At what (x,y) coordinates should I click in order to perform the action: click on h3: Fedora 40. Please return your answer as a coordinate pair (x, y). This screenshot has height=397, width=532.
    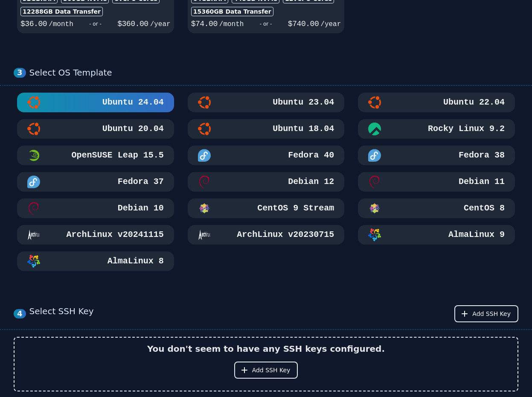
    Looking at the image, I should click on (310, 155).